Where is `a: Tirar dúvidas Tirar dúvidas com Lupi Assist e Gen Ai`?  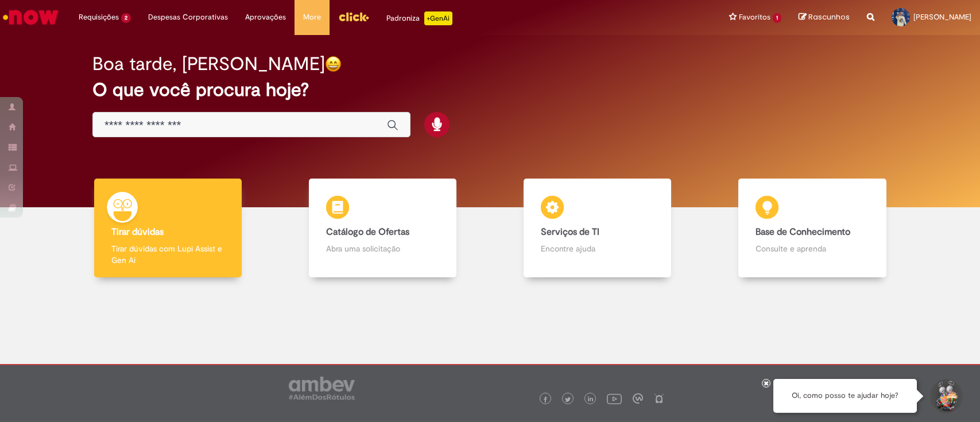
a: Tirar dúvidas Tirar dúvidas com Lupi Assist e Gen Ai is located at coordinates (168, 228).